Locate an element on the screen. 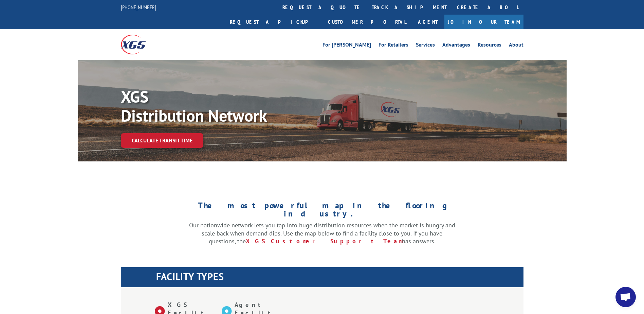  a: Advantages is located at coordinates (457, 46).